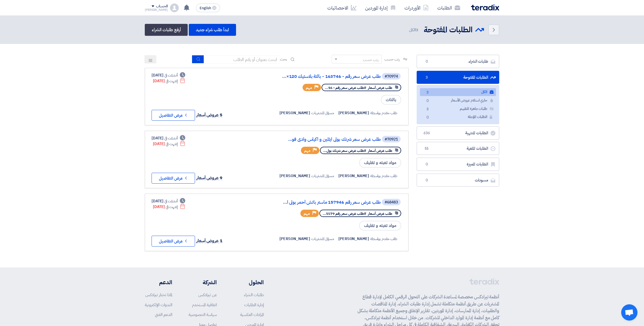 This screenshot has width=644, height=326. Describe the element at coordinates (371, 60) in the screenshot. I see `div: رتب حسب` at that location.